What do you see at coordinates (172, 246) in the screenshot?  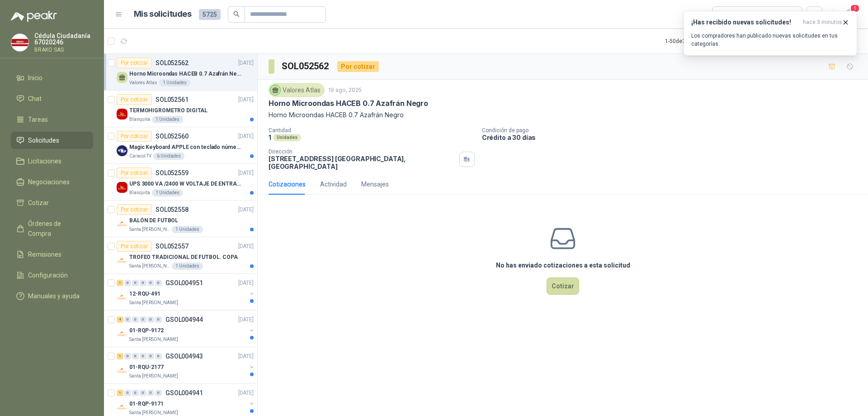 I see `p: SOL052557` at bounding box center [172, 246].